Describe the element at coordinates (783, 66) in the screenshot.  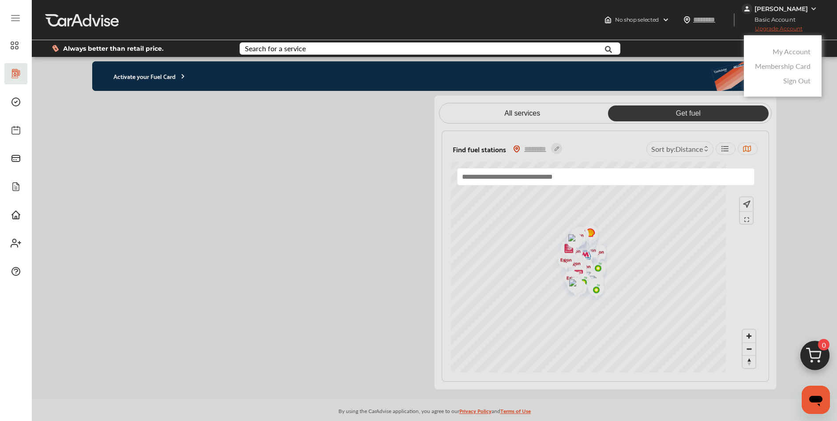
I see `a: Membership Card` at that location.